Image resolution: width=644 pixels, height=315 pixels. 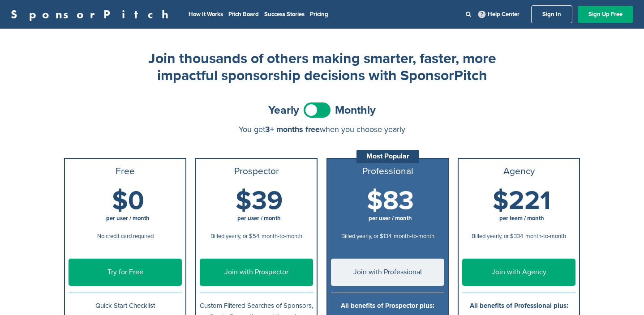 What do you see at coordinates (519, 172) in the screenshot?
I see `h3: Agency` at bounding box center [519, 172].